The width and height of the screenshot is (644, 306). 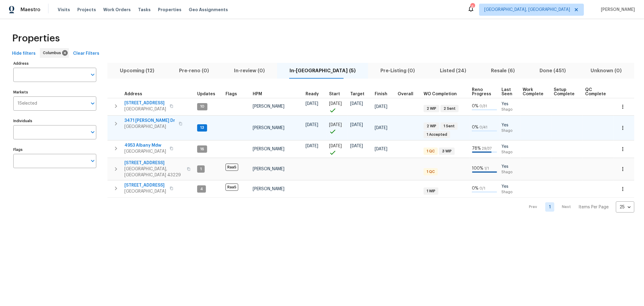 I want to click on span: Setup Complete, so click(x=564, y=92).